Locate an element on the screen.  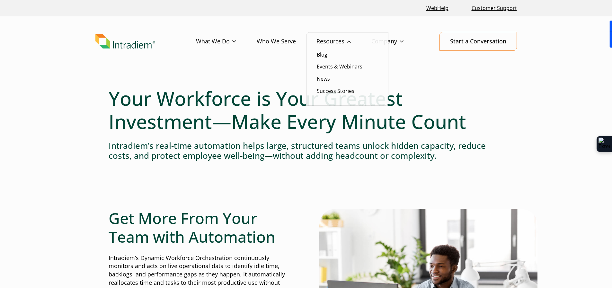
h4: Intradiem’s real-time automation helps large, structured teams unlock hidden capacity, reduce cos... is located at coordinates (306, 151).